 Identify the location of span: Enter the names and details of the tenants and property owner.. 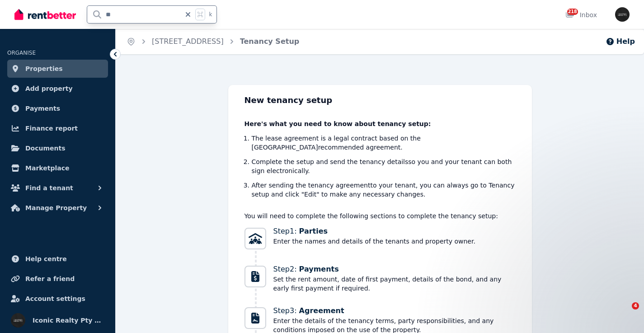
(374, 241).